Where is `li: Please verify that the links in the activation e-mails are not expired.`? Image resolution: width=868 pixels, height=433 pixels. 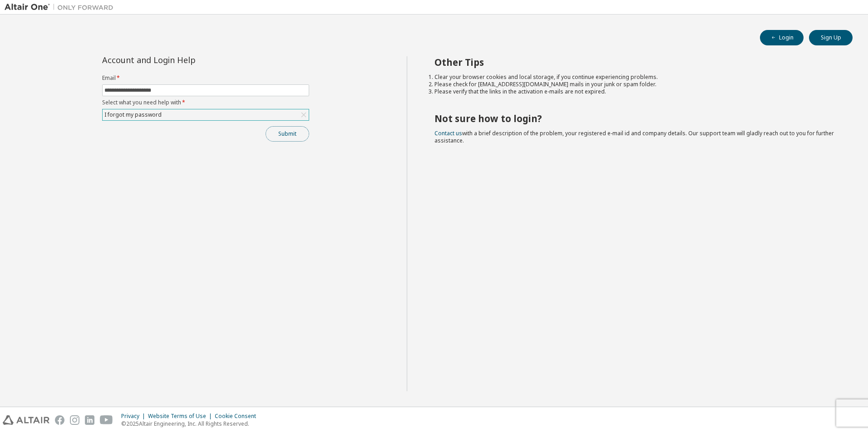 li: Please verify that the links in the activation e-mails are not expired. is located at coordinates (635, 91).